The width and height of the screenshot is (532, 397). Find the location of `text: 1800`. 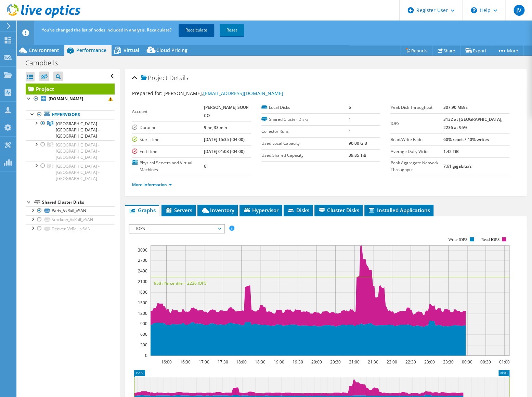

text: 1800 is located at coordinates (143, 292).